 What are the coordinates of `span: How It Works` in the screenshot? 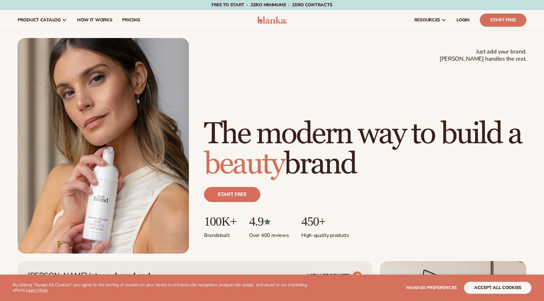 It's located at (95, 20).